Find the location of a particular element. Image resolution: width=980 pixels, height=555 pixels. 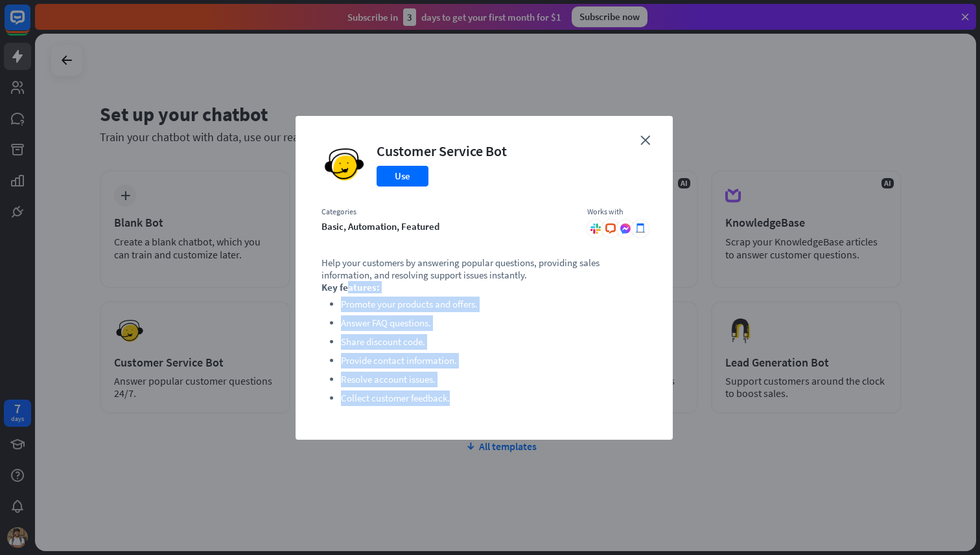

button: Use is located at coordinates (402, 176).